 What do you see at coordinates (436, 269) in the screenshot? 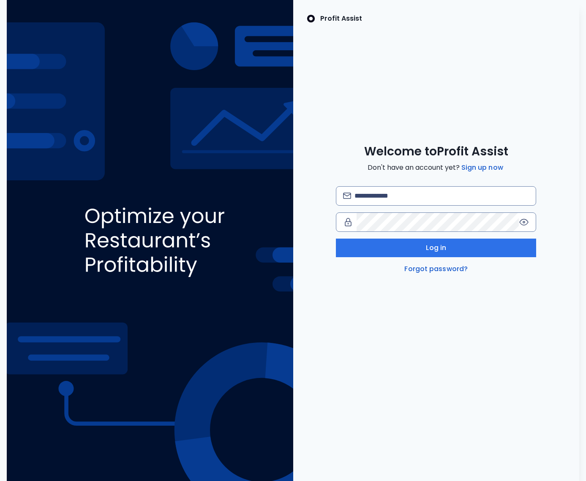
I see `a: Forgot password?` at bounding box center [436, 269].